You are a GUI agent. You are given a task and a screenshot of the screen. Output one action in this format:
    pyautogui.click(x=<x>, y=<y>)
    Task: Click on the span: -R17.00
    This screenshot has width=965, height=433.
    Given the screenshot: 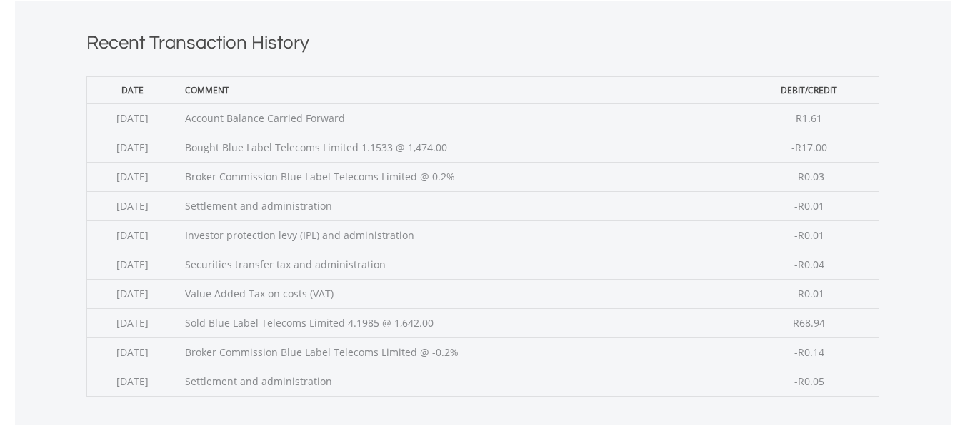 What is the action you would take?
    pyautogui.click(x=809, y=147)
    